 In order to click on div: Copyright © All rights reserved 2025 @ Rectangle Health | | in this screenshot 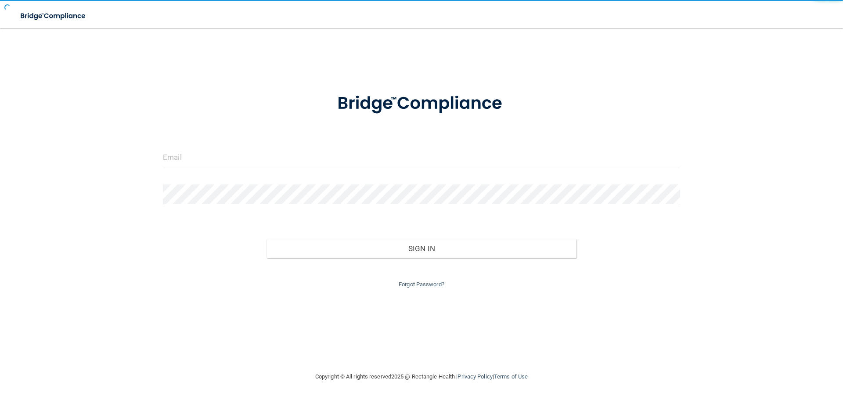, I will do `click(421, 377)`.